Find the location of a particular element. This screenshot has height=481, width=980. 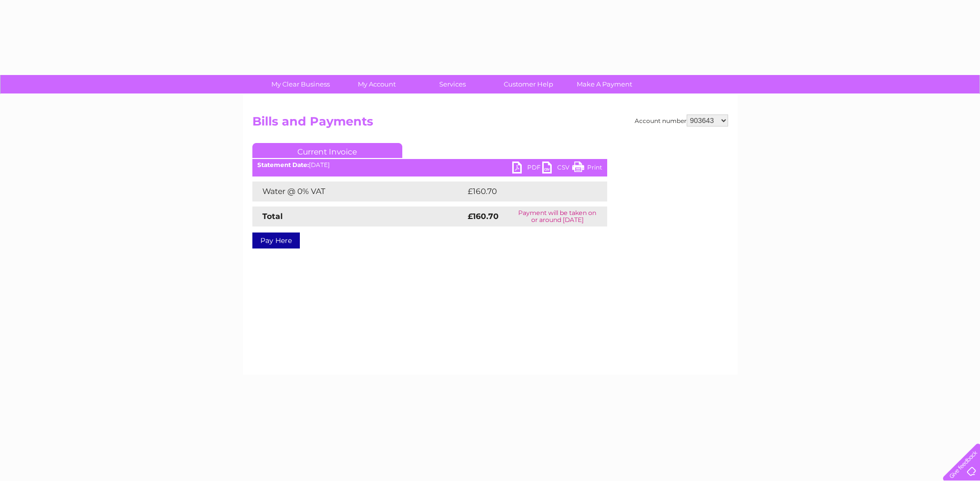

a: CSV is located at coordinates (558, 168).